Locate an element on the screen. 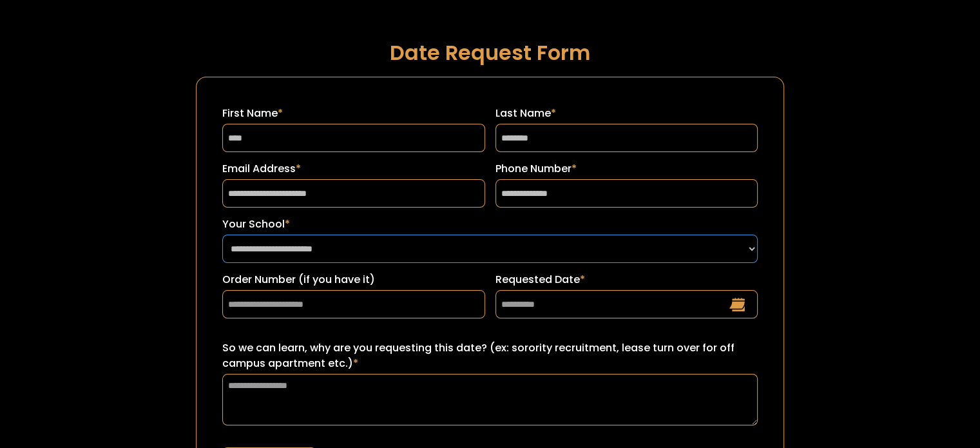 The height and width of the screenshot is (448, 980). label: First Name is located at coordinates (353, 113).